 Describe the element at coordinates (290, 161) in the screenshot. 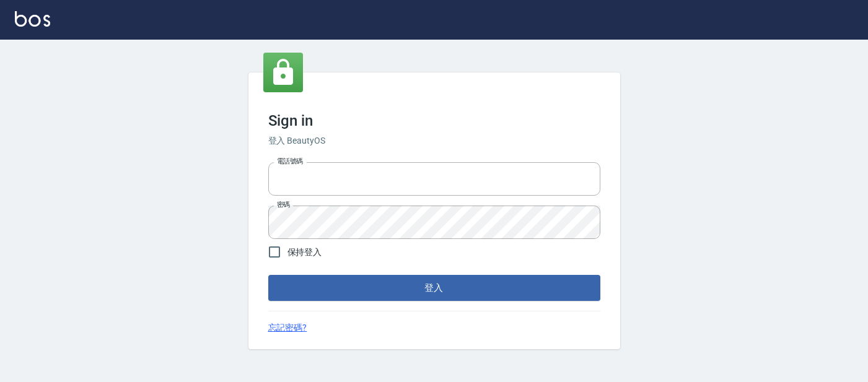

I see `label: 電話號碼` at that location.